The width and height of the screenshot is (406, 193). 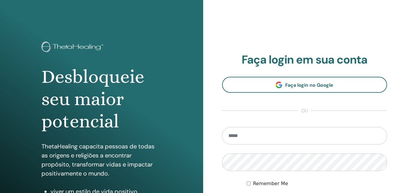 What do you see at coordinates (305, 60) in the screenshot?
I see `h2: Faça login em sua conta` at bounding box center [305, 60].